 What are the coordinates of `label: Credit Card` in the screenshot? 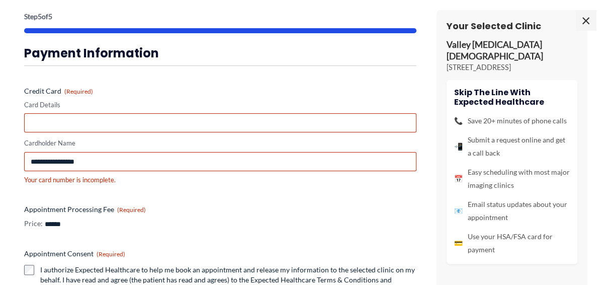 It's located at (220, 91).